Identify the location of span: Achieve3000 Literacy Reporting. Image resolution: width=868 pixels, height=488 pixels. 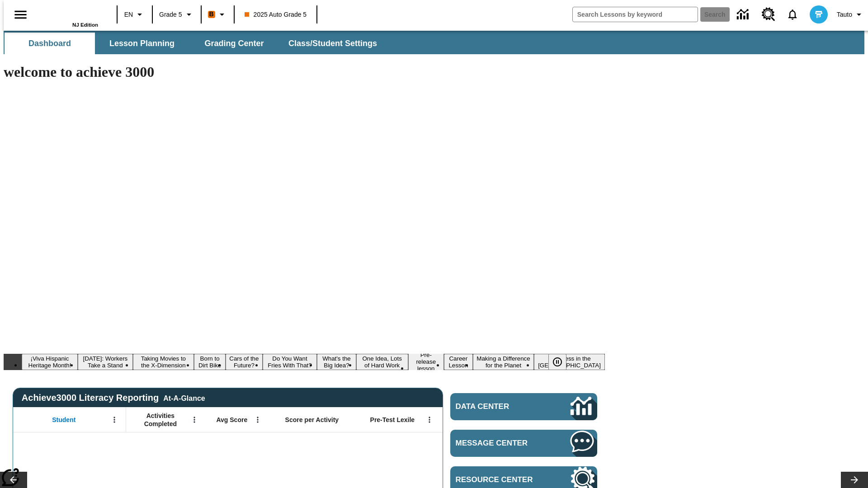
(113, 398).